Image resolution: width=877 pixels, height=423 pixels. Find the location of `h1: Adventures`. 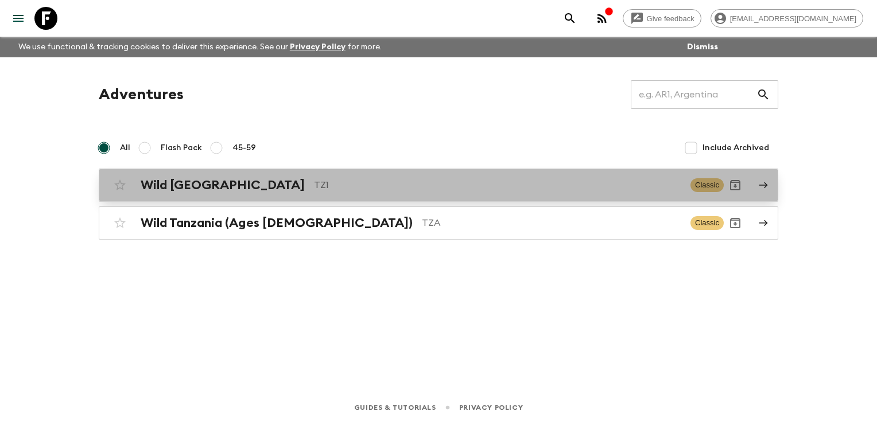

h1: Adventures is located at coordinates (141, 95).